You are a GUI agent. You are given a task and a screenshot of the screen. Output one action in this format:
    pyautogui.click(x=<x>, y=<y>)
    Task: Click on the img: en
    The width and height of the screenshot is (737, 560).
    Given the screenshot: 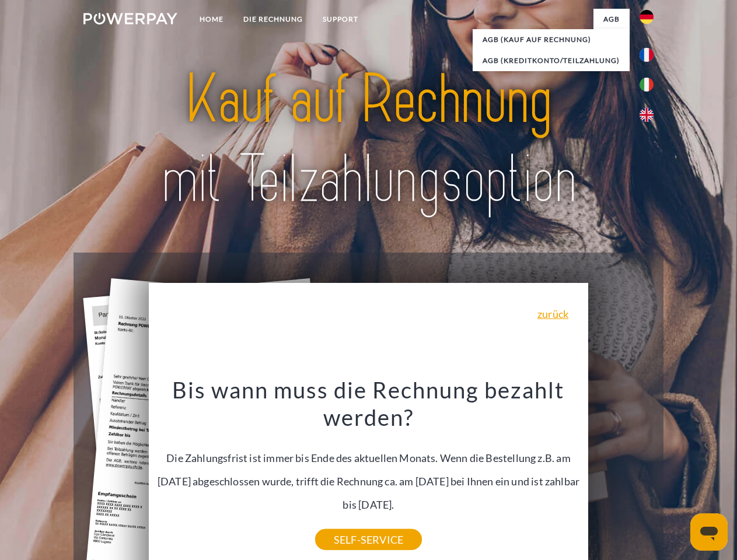 What is the action you would take?
    pyautogui.click(x=646, y=115)
    